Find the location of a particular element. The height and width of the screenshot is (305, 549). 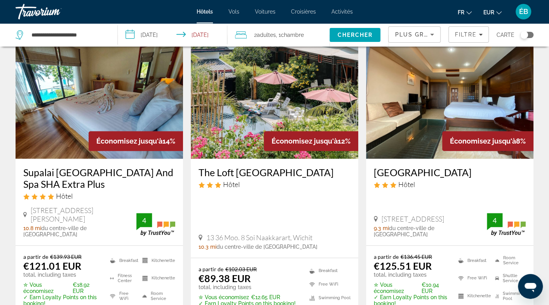

span: Hôtels is located at coordinates (205, 12).